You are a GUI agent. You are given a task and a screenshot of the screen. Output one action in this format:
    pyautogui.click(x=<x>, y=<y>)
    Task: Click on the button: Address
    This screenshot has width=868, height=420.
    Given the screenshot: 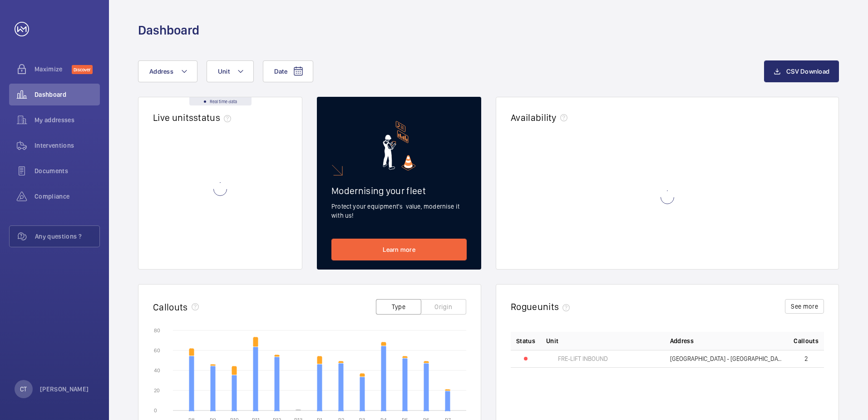 What is the action you would take?
    pyautogui.click(x=167, y=71)
    